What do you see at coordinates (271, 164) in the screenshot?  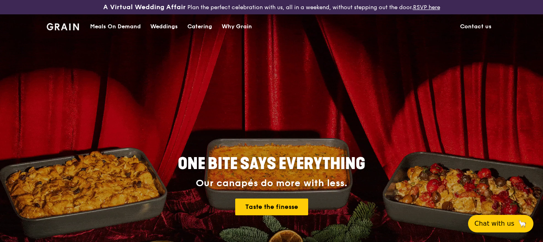 I see `span: ONE BITE SAYS EVERYTHING` at bounding box center [271, 164].